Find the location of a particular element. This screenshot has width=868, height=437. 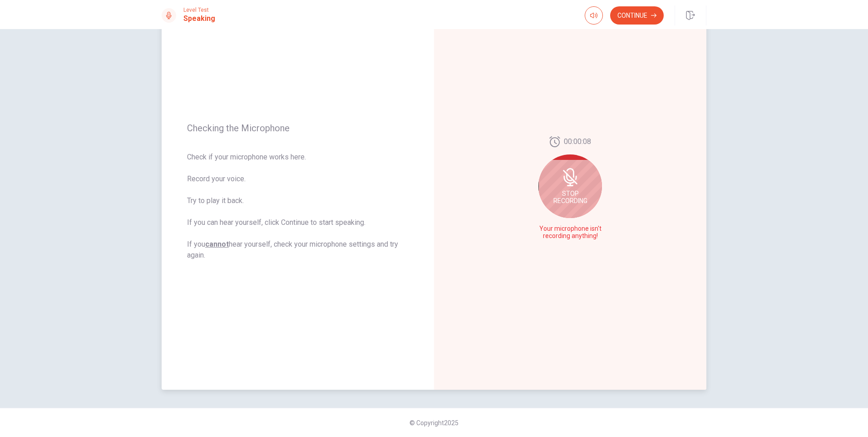

span: Stop Recording is located at coordinates (570, 197).